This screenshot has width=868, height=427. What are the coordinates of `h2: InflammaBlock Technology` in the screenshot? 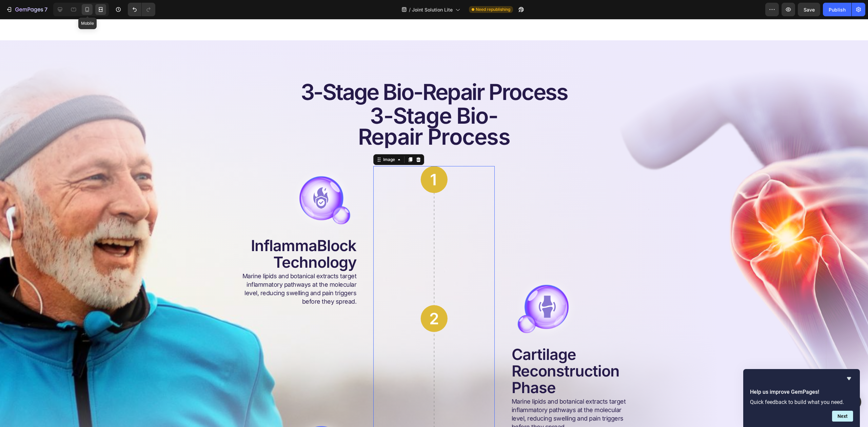 It's located at (296, 235).